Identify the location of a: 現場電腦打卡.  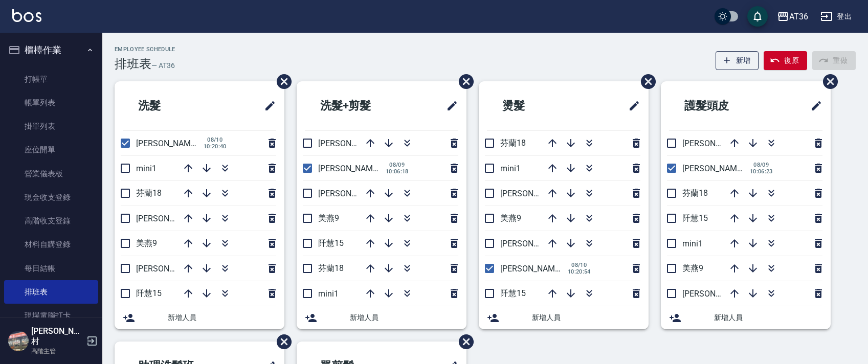
(51, 316).